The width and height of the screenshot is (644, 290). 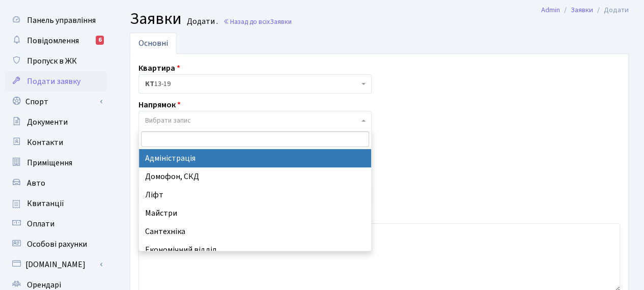 What do you see at coordinates (56, 122) in the screenshot?
I see `a: Документи` at bounding box center [56, 122].